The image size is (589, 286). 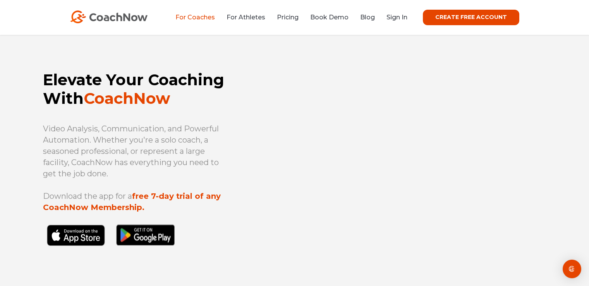 What do you see at coordinates (138, 202) in the screenshot?
I see `p: Download the app for a` at bounding box center [138, 202].